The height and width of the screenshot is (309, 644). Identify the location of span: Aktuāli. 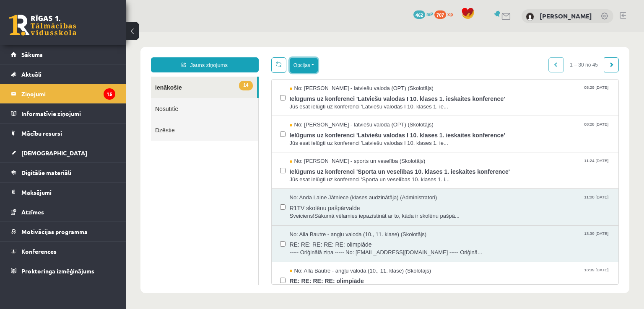
(31, 74).